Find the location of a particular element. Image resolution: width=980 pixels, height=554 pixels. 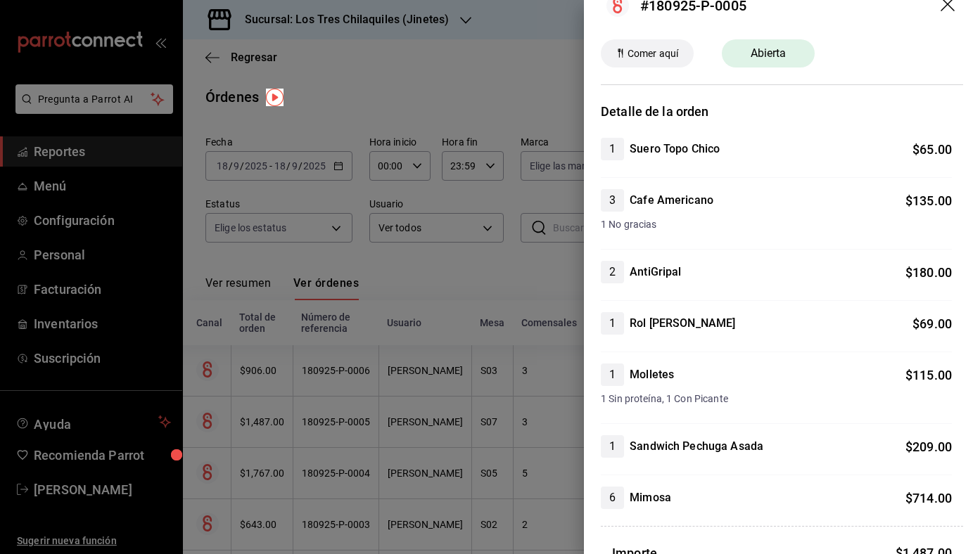

span: $ 115.00 is located at coordinates (929, 375).